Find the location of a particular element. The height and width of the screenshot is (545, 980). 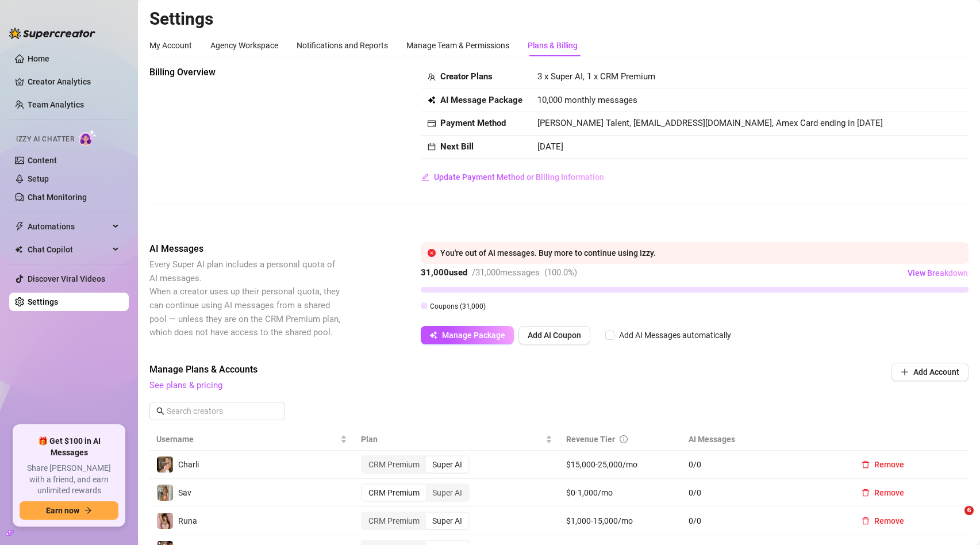

td: $15,000-25,000/mo is located at coordinates (620, 464).